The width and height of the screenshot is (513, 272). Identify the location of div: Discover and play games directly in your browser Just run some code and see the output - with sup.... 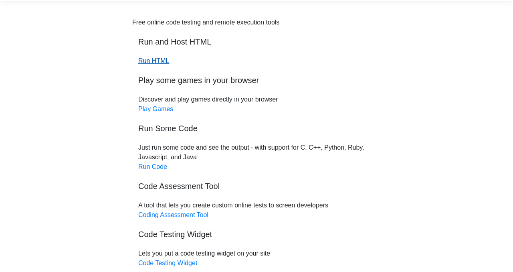
(257, 143).